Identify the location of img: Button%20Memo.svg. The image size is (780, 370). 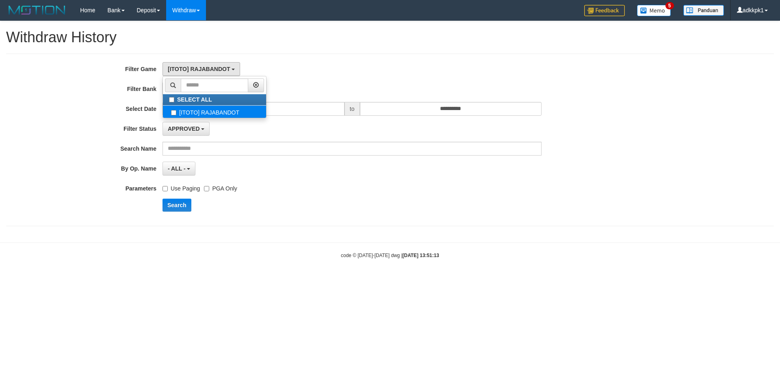
(654, 11).